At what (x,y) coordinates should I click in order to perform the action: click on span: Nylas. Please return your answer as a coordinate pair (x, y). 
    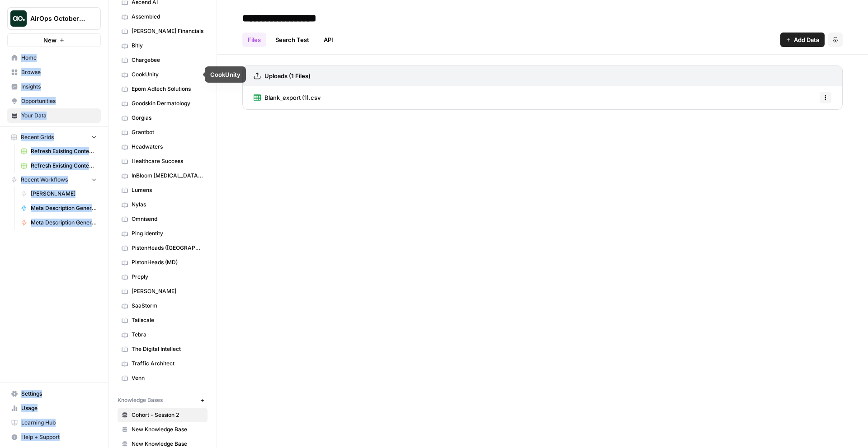
    Looking at the image, I should click on (167, 204).